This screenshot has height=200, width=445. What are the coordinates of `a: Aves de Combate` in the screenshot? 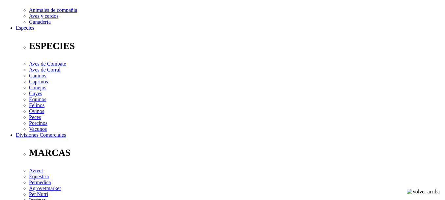 It's located at (47, 64).